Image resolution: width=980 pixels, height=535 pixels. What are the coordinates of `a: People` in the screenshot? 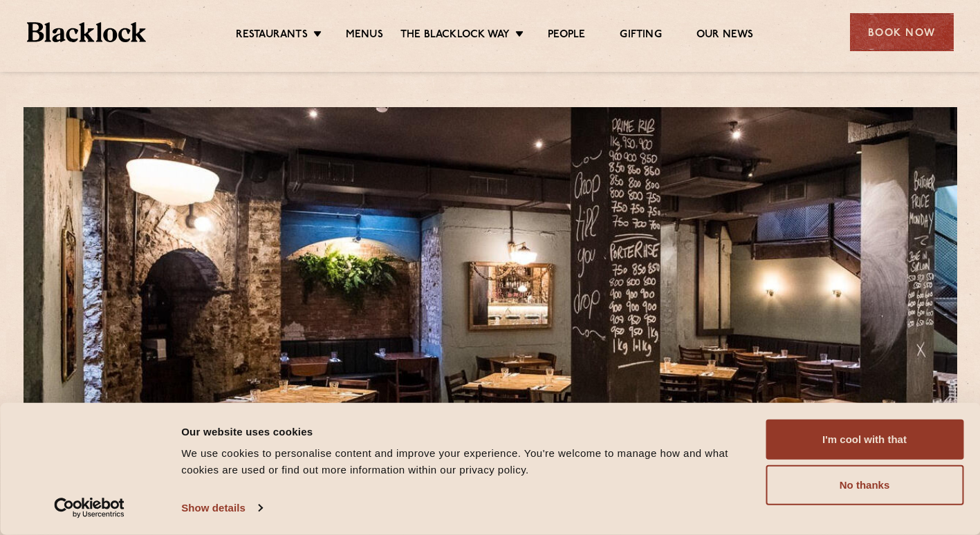 It's located at (566, 36).